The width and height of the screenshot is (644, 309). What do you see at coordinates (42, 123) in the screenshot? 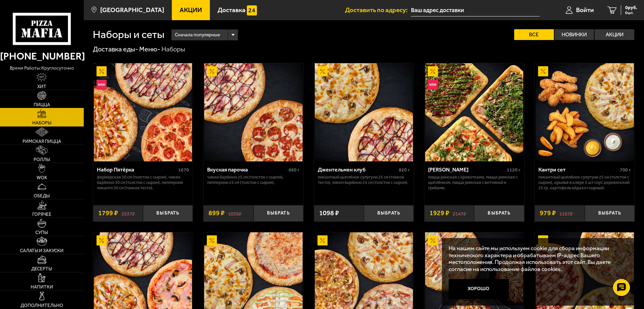
I see `span: Наборы` at bounding box center [42, 123].